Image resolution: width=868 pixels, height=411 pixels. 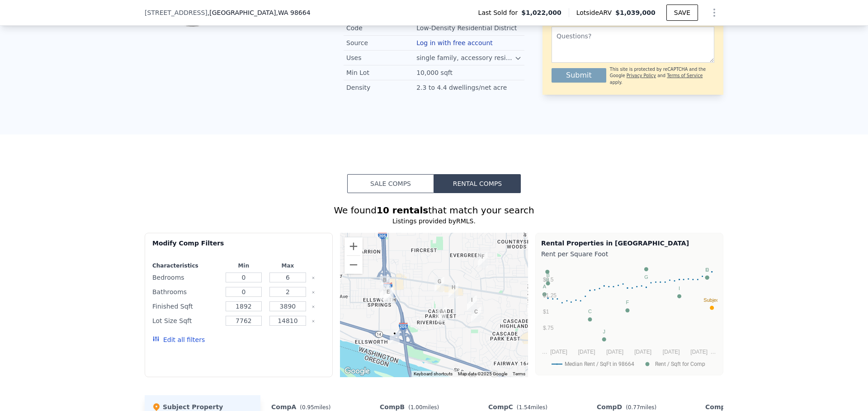 I want to click on div: Bathrooms, so click(x=185, y=292).